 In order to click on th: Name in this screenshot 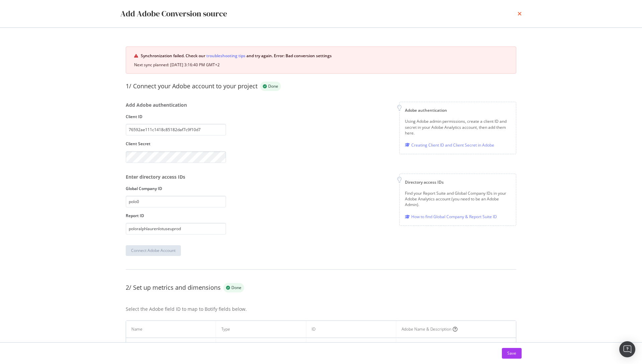, I will do `click(171, 329)`.